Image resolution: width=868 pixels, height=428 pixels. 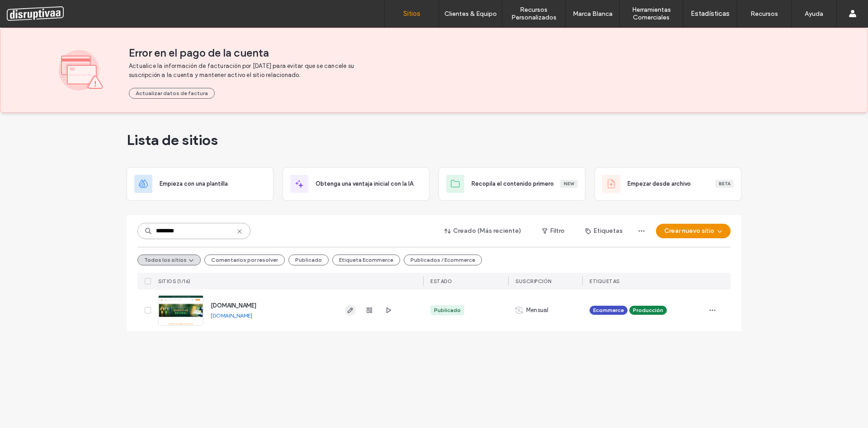 What do you see at coordinates (553, 231) in the screenshot?
I see `button: Filtro` at bounding box center [553, 231].